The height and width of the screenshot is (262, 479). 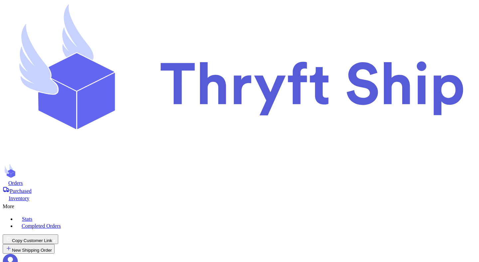 I want to click on span: Orders, so click(x=16, y=183).